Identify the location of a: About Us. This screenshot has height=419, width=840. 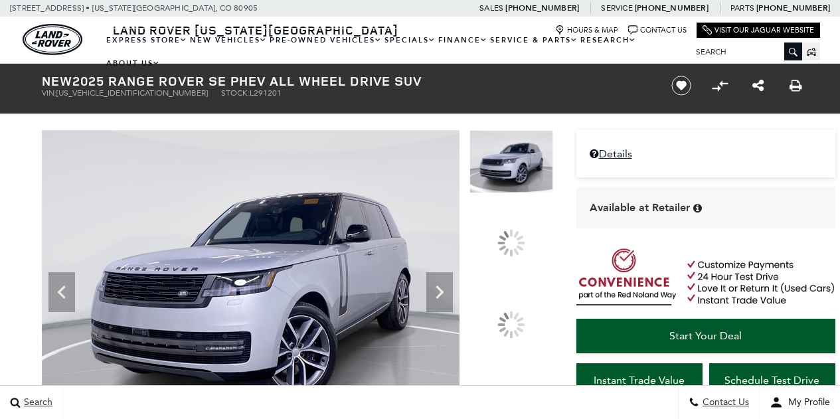
(133, 63).